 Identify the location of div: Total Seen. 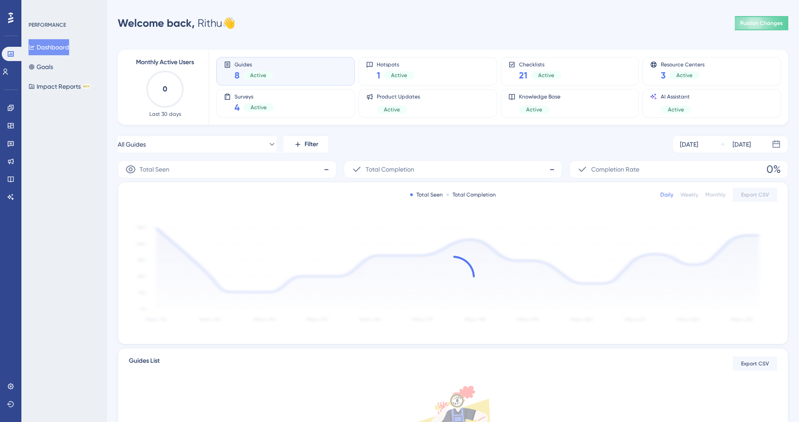
(426, 195).